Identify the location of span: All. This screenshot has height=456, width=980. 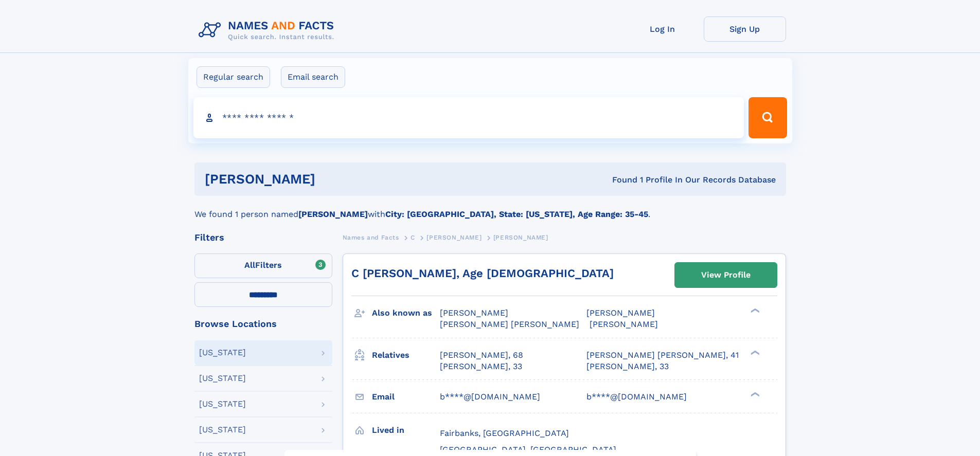
(249, 265).